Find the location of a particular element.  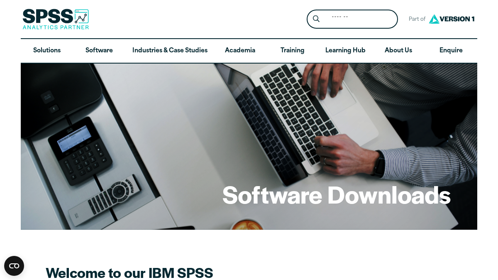

svg: Search magnifying glass icon is located at coordinates (316, 19).